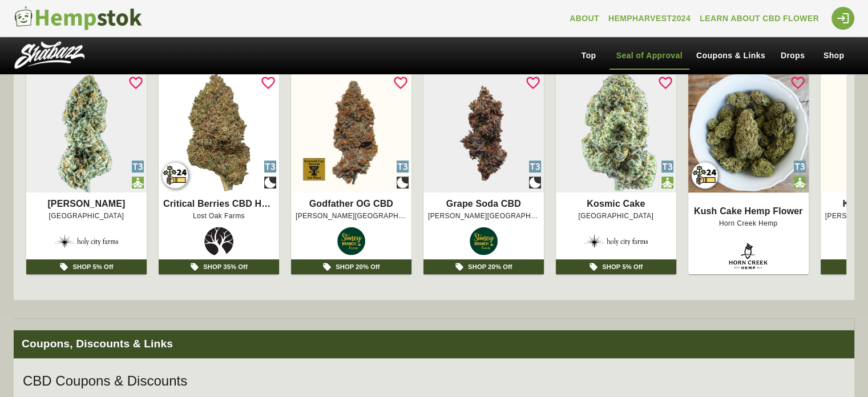  What do you see at coordinates (589, 56) in the screenshot?
I see `button: Top` at bounding box center [589, 56].